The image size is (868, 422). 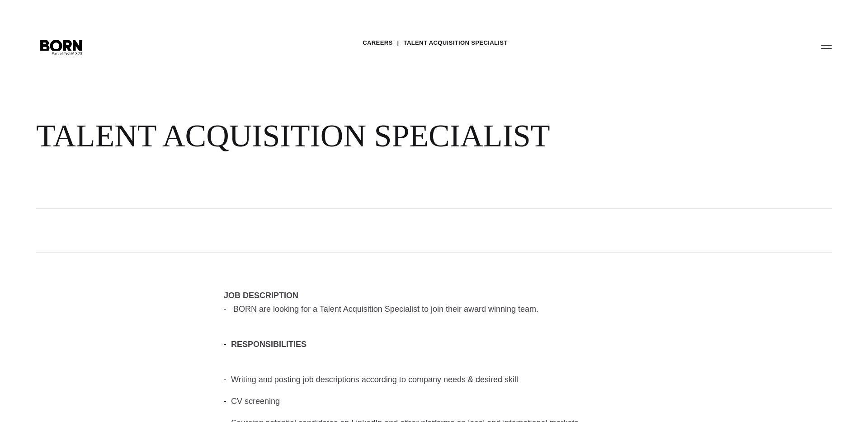 What do you see at coordinates (826, 46) in the screenshot?
I see `button: Open` at bounding box center [826, 46].